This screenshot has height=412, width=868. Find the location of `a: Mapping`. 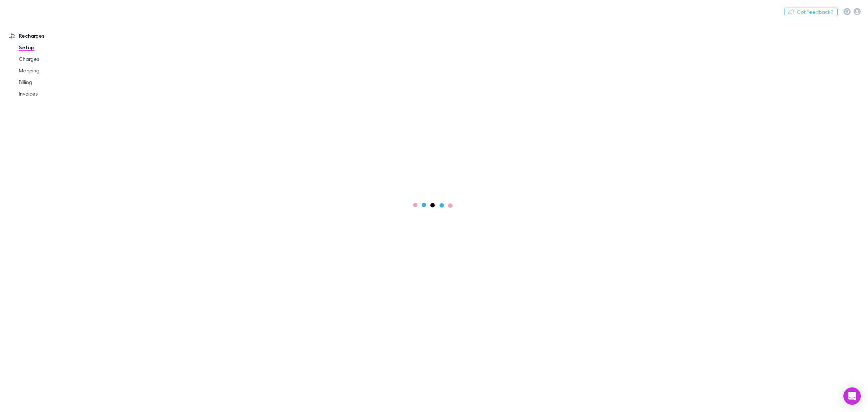

a: Mapping is located at coordinates (57, 71).